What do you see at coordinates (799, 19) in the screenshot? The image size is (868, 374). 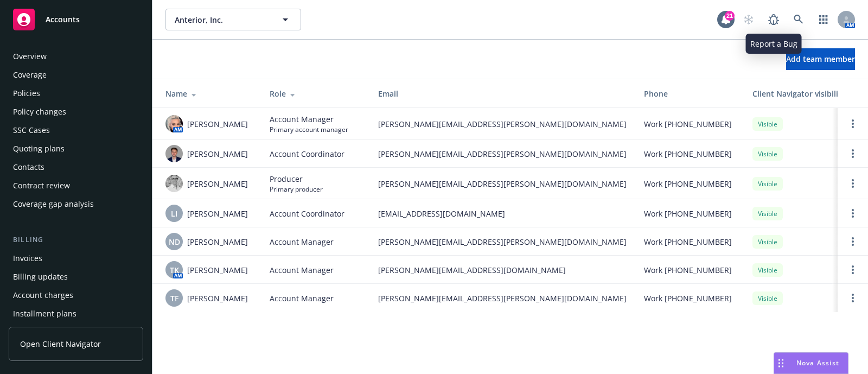 I see `a: Search` at bounding box center [799, 19].